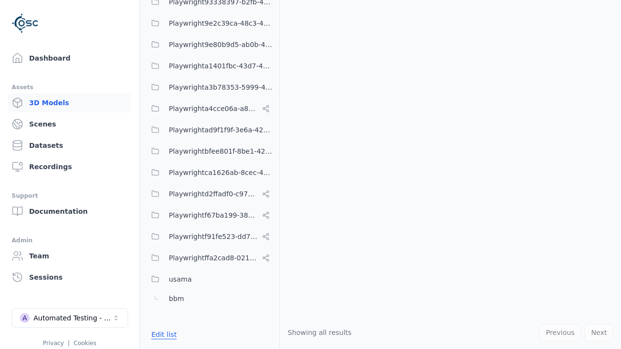  Describe the element at coordinates (221, 130) in the screenshot. I see `span: Playwrightad9f1f9f-3e6a-4231-8f19-c506bf64a382` at that location.